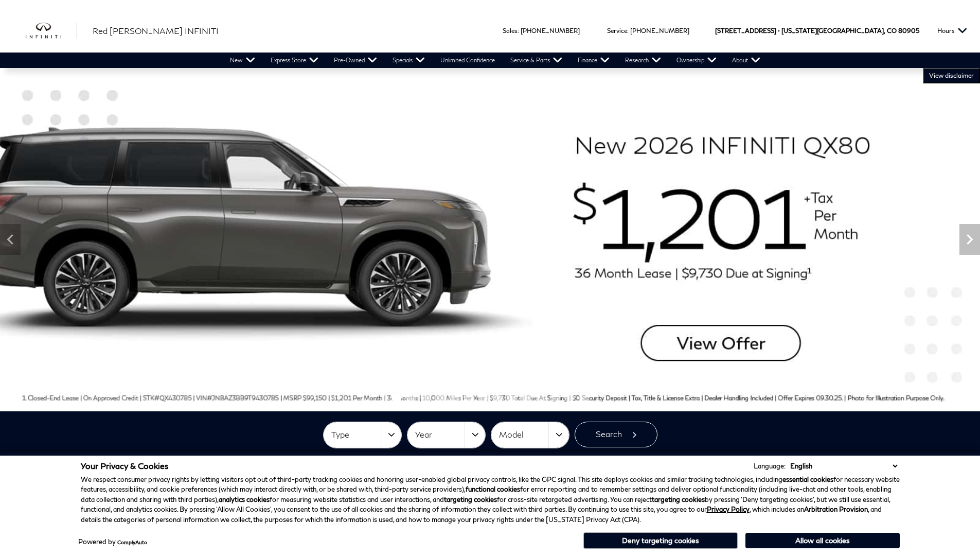 Image resolution: width=980 pixels, height=556 pixels. What do you see at coordinates (356, 434) in the screenshot?
I see `span: Type` at bounding box center [356, 434].